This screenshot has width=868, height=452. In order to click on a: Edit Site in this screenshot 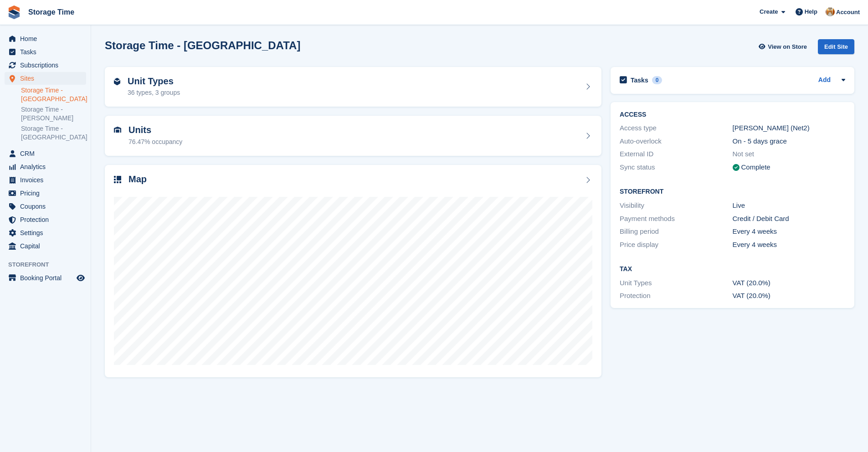, I will do `click(836, 48)`.